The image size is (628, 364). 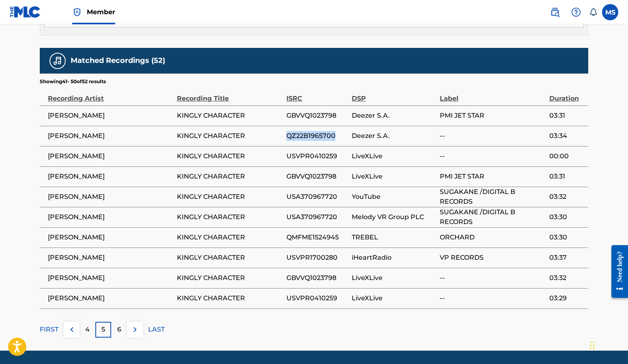 What do you see at coordinates (555, 12) in the screenshot?
I see `img: search` at bounding box center [555, 12].